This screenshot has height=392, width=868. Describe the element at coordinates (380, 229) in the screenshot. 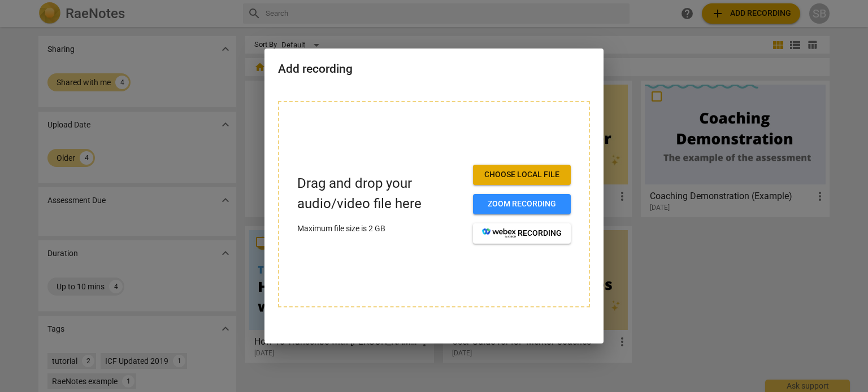

I see `p: Maximum file size is 2 GB` at that location.